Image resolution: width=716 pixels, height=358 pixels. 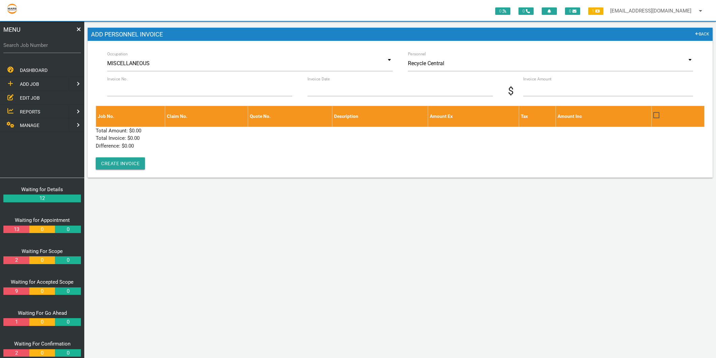 I want to click on span: ADD JOB, so click(x=29, y=84).